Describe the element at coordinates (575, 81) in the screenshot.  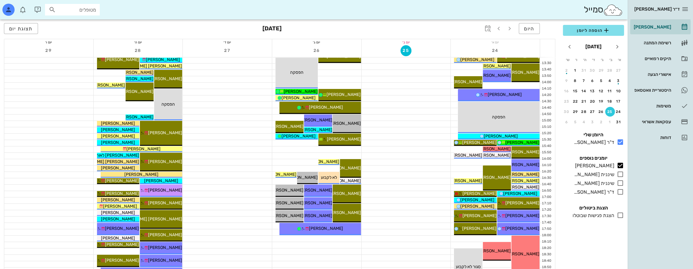
I see `div: 8` at that location.